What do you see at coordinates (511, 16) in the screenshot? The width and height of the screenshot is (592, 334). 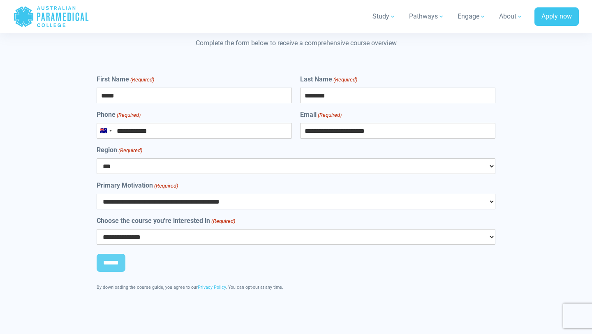 I see `a: About` at bounding box center [511, 16].